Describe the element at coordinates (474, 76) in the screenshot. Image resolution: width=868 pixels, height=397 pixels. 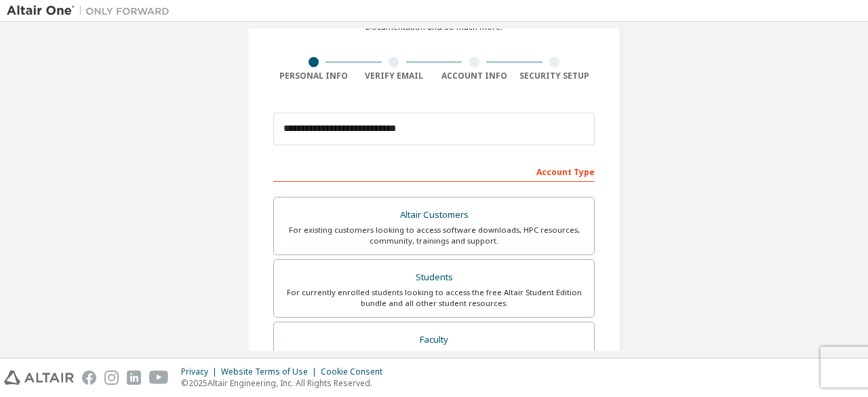
I see `div: Account Info` at that location.